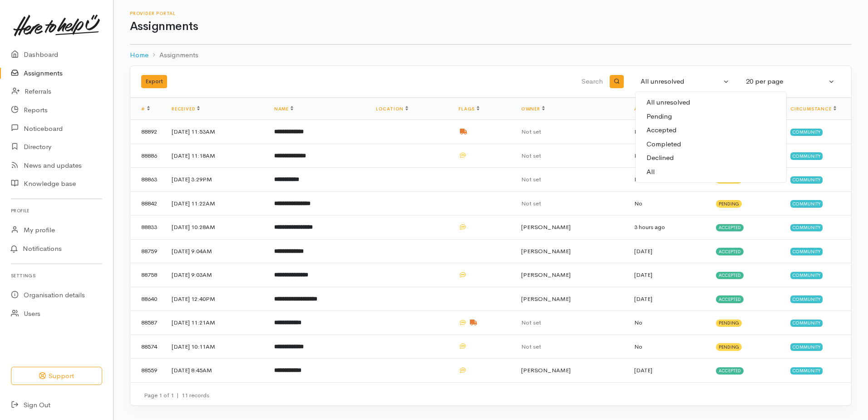  What do you see at coordinates (284, 109) in the screenshot?
I see `a: Name` at bounding box center [284, 109].